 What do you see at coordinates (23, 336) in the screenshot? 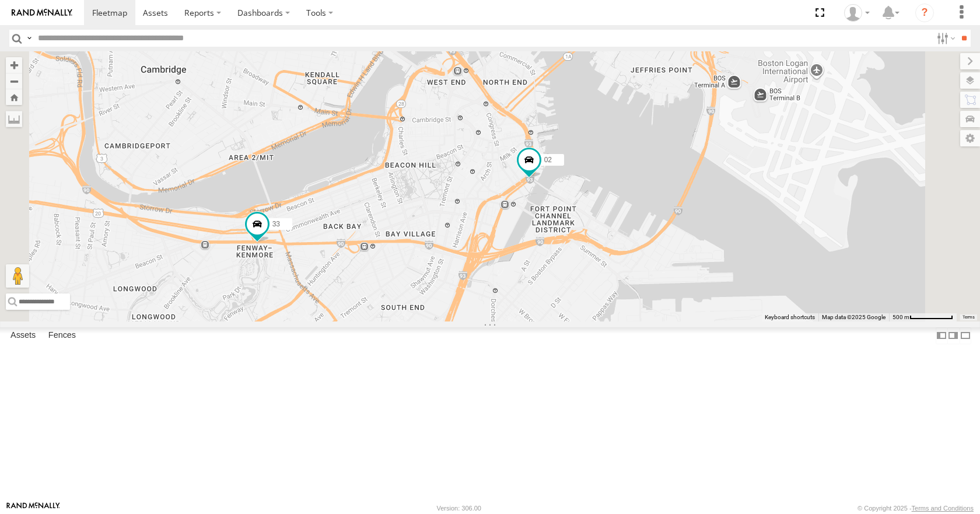
I see `label: Assets` at bounding box center [23, 336].